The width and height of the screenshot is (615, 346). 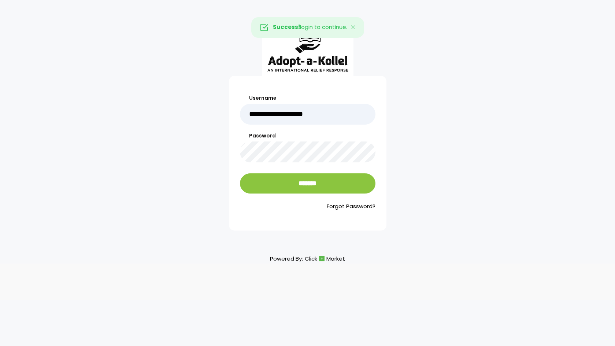 I want to click on label: Username, so click(x=307, y=98).